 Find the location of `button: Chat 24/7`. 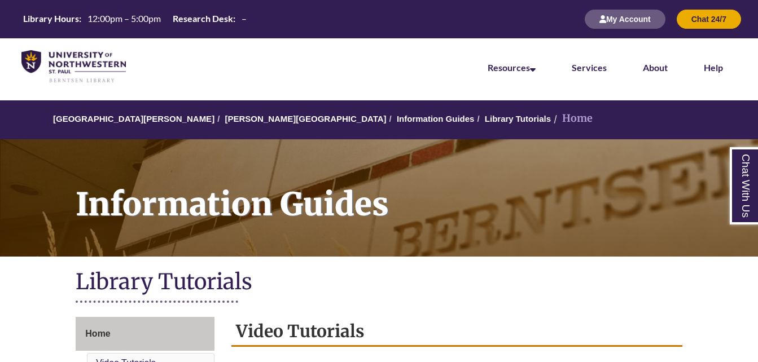

button: Chat 24/7 is located at coordinates (709, 19).